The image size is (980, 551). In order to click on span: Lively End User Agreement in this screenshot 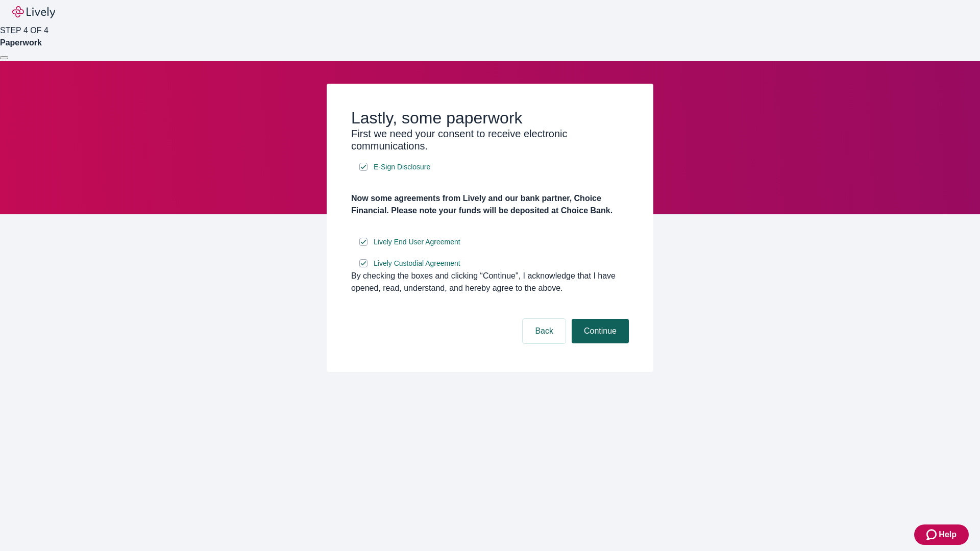, I will do `click(417, 242)`.